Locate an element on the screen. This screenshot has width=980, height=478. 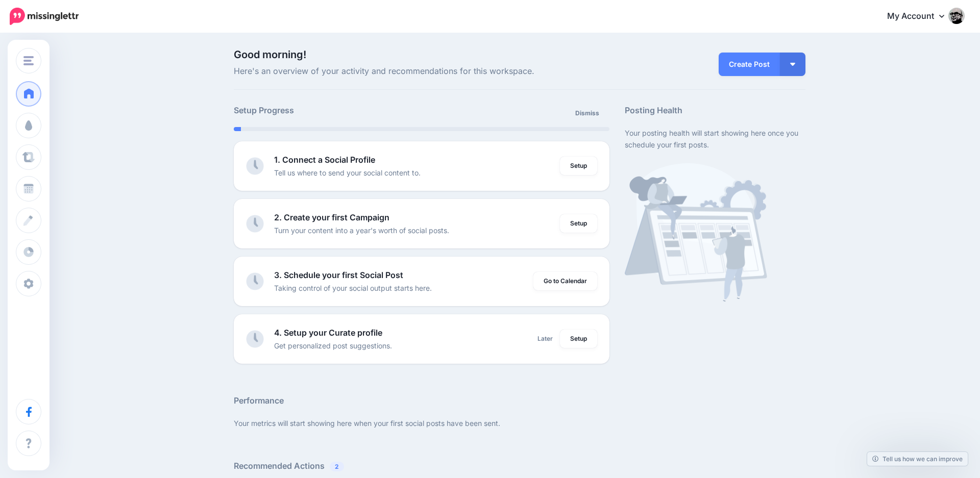
a: Create Post is located at coordinates (750, 64).